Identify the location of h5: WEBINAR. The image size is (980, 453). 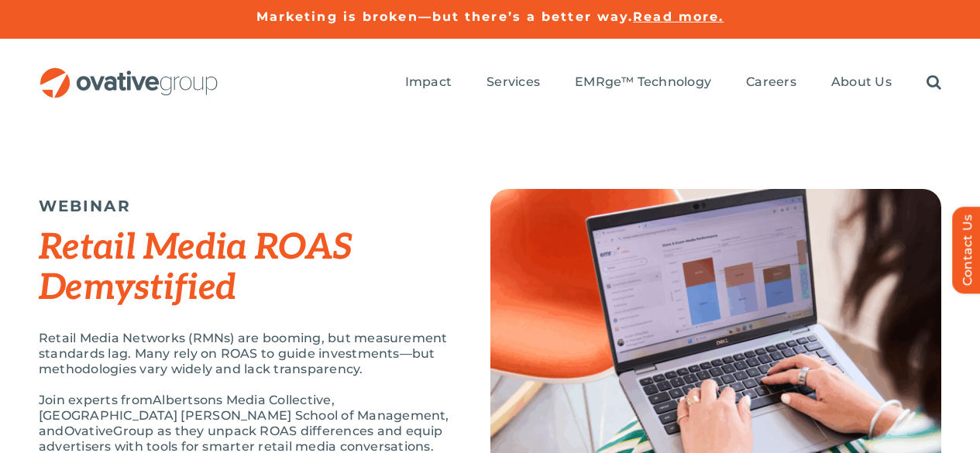
(245, 206).